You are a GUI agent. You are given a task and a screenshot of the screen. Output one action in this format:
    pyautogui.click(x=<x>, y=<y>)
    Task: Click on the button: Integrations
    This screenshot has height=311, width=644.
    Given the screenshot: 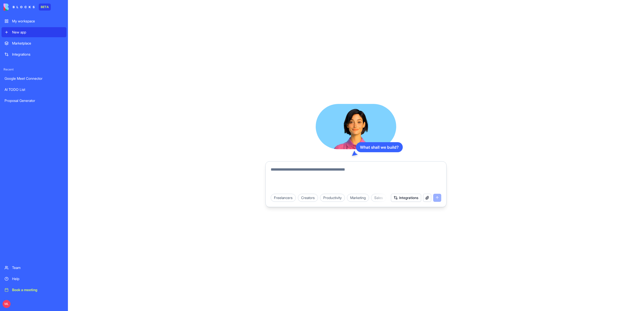 What is the action you would take?
    pyautogui.click(x=406, y=198)
    